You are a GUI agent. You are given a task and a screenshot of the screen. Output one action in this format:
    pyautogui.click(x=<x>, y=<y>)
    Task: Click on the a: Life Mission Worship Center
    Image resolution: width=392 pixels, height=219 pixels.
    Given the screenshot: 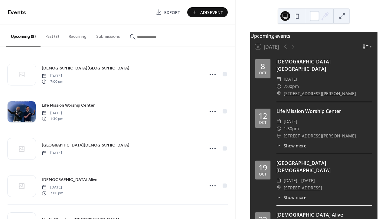 What is the action you would take?
    pyautogui.click(x=68, y=105)
    